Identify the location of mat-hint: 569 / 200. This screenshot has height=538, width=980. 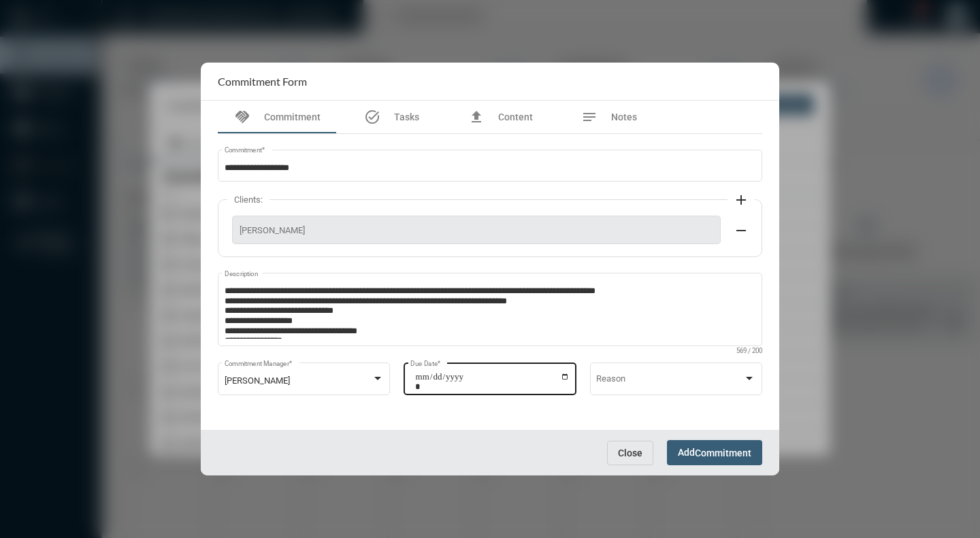
(749, 351).